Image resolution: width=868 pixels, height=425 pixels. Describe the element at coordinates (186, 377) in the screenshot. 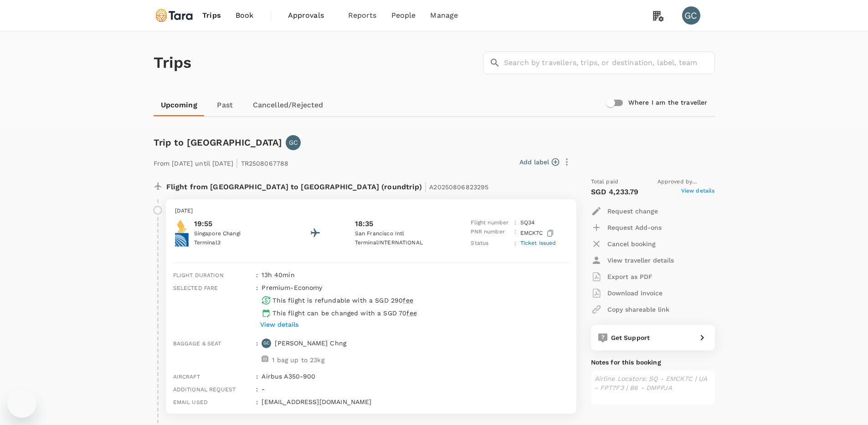

I see `span: Aircraft` at that location.